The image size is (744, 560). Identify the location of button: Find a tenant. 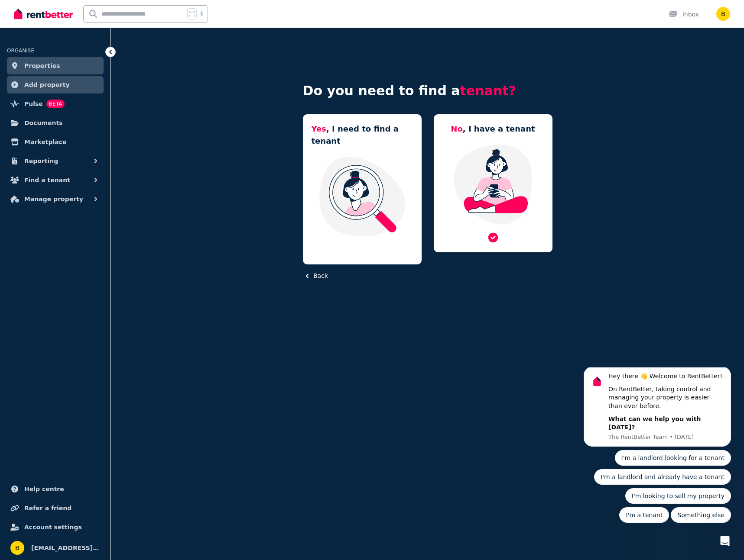
(55, 180).